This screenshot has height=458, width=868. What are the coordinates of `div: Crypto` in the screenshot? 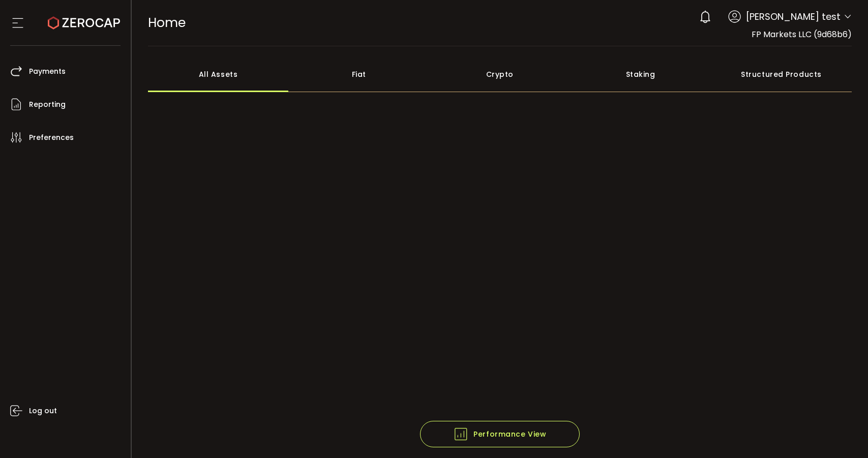 It's located at (499, 74).